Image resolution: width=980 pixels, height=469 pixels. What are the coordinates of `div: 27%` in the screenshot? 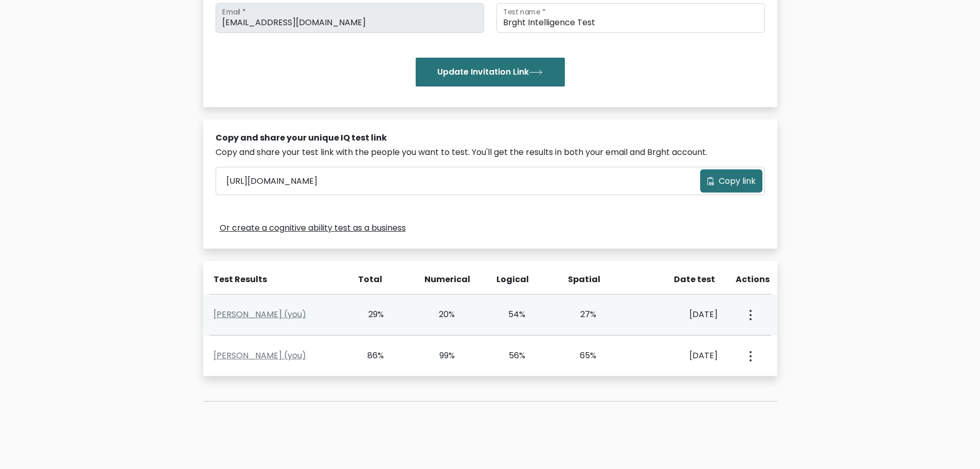 It's located at (582, 315).